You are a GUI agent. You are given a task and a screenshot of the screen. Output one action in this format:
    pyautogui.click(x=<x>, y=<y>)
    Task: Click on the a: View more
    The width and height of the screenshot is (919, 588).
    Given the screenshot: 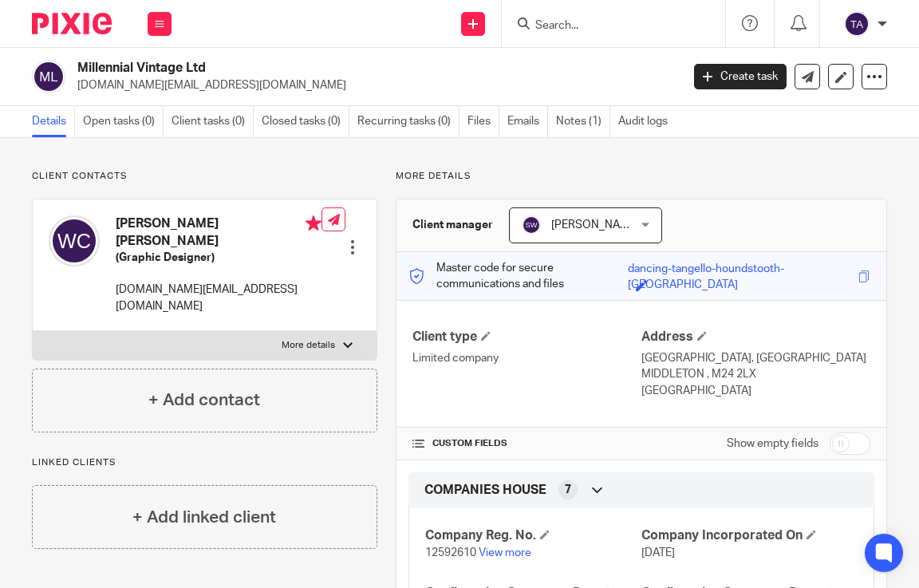 What is the action you would take?
    pyautogui.click(x=505, y=552)
    